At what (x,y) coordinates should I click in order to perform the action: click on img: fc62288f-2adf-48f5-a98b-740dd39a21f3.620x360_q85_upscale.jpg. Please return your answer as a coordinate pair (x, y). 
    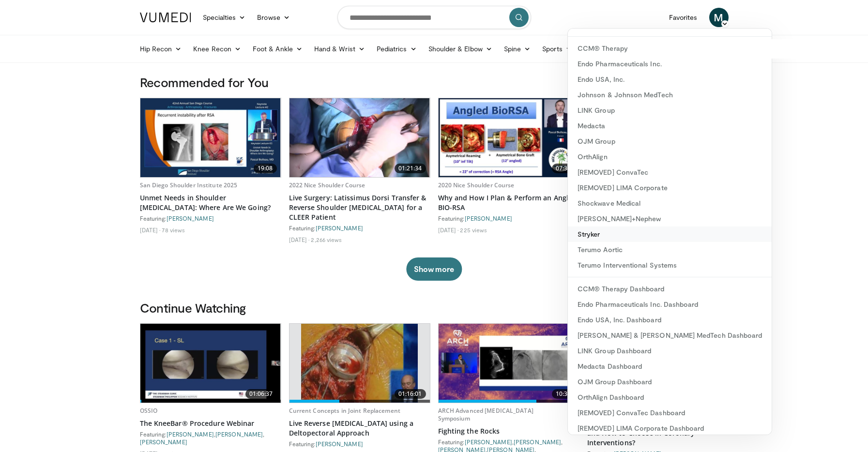
    Looking at the image, I should click on (211, 363).